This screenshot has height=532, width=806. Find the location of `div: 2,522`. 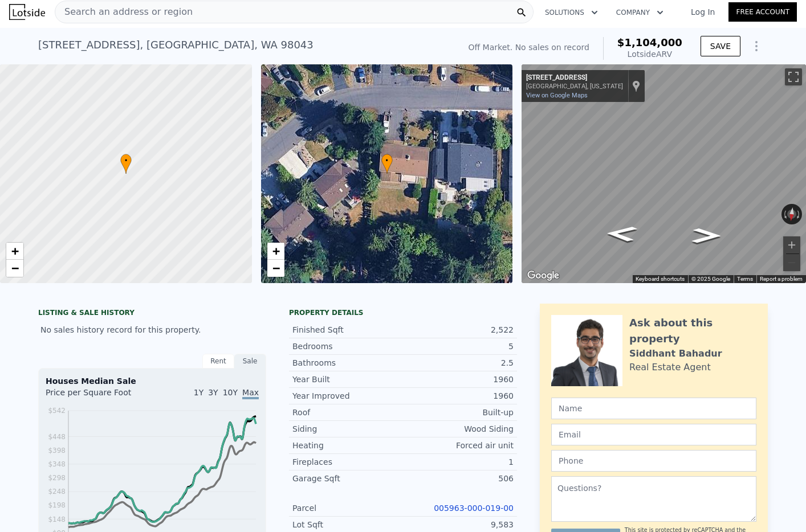

div: 2,522 is located at coordinates (458, 330).